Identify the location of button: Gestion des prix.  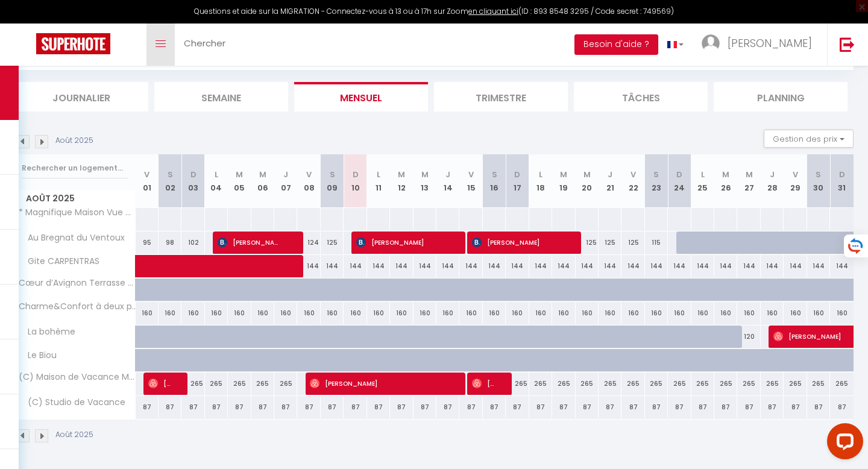
(808, 139).